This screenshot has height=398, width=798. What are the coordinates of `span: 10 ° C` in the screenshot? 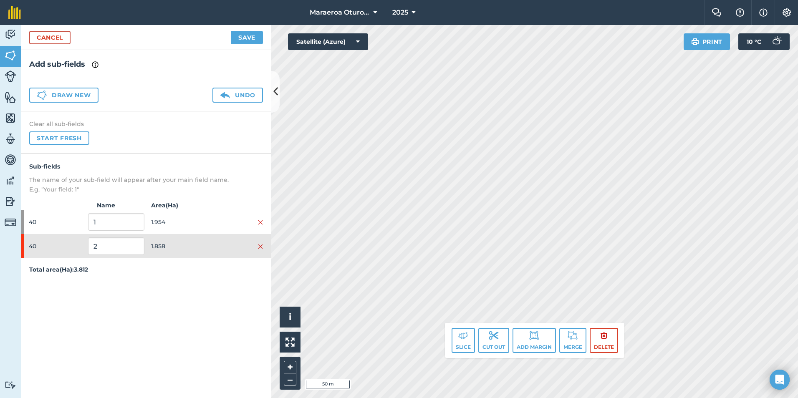 It's located at (754, 42).